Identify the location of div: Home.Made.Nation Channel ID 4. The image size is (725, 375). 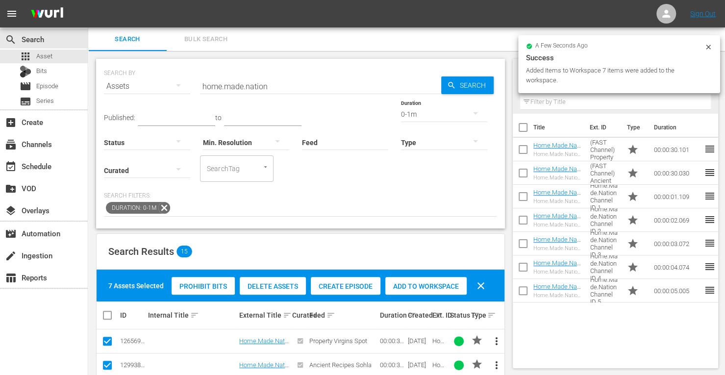
(557, 272).